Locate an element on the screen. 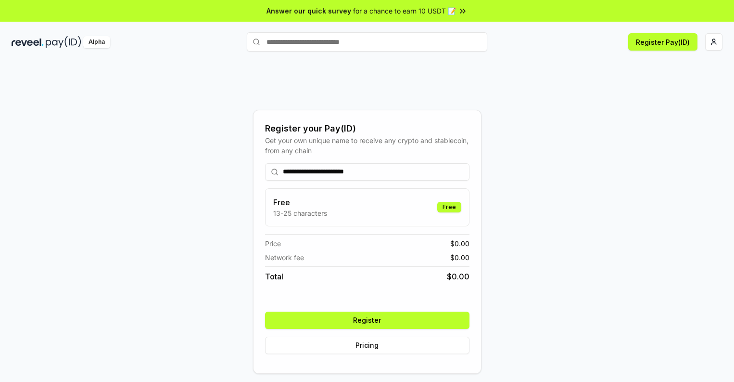  div: Alpha is located at coordinates (97, 42).